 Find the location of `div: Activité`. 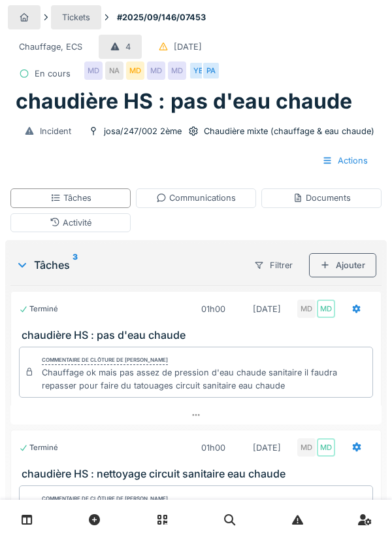

div: Activité is located at coordinates (71, 222).